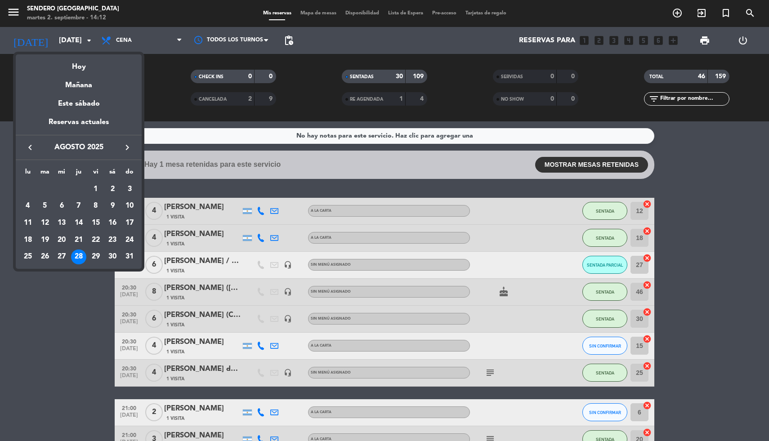  What do you see at coordinates (96, 174) in the screenshot?
I see `th: viernes` at bounding box center [96, 174].